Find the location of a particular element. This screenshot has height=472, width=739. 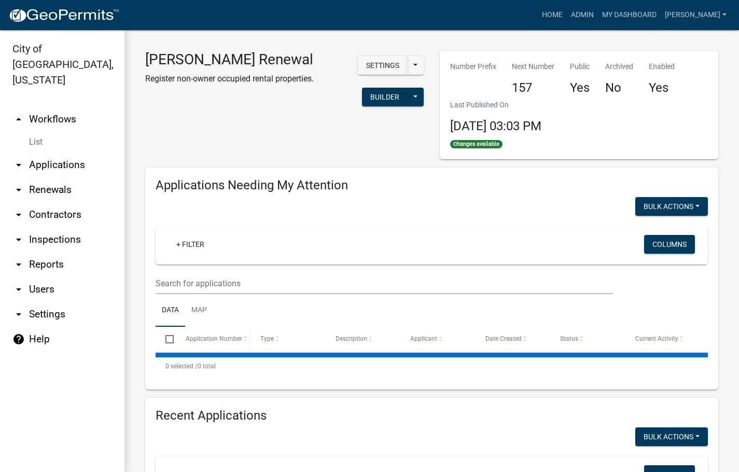

span: Type is located at coordinates (267, 339).